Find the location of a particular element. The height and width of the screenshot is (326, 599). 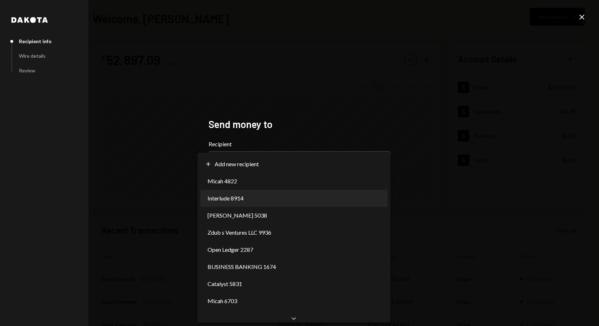

div: Wire details is located at coordinates (32, 56).